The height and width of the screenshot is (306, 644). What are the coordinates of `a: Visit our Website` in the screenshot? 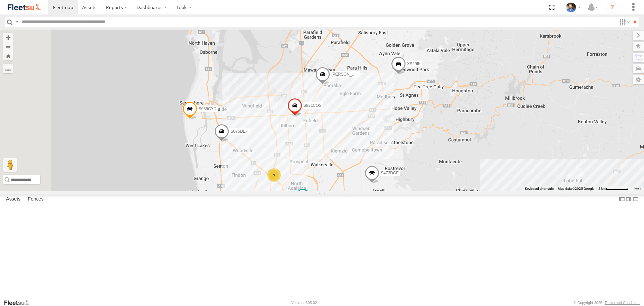 It's located at (19, 303).